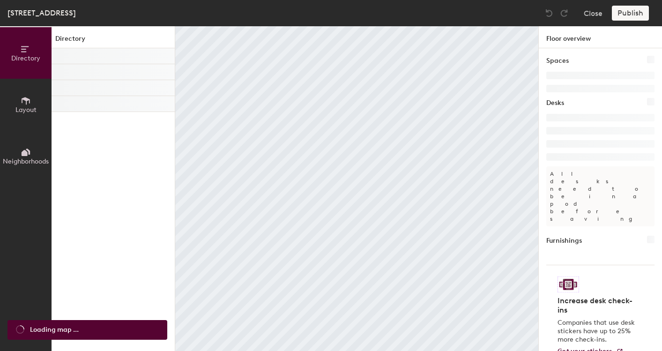 The width and height of the screenshot is (662, 351). I want to click on span: Neighborhoods, so click(26, 161).